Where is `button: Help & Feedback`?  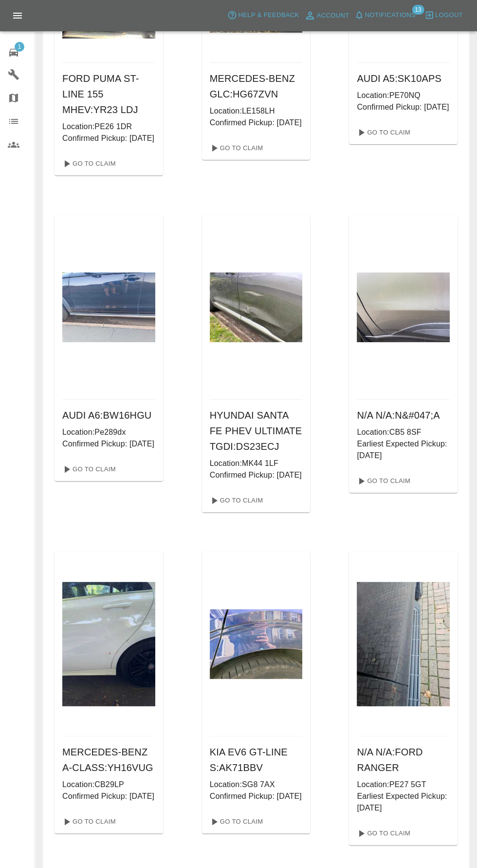
button: Help & Feedback is located at coordinates (263, 15).